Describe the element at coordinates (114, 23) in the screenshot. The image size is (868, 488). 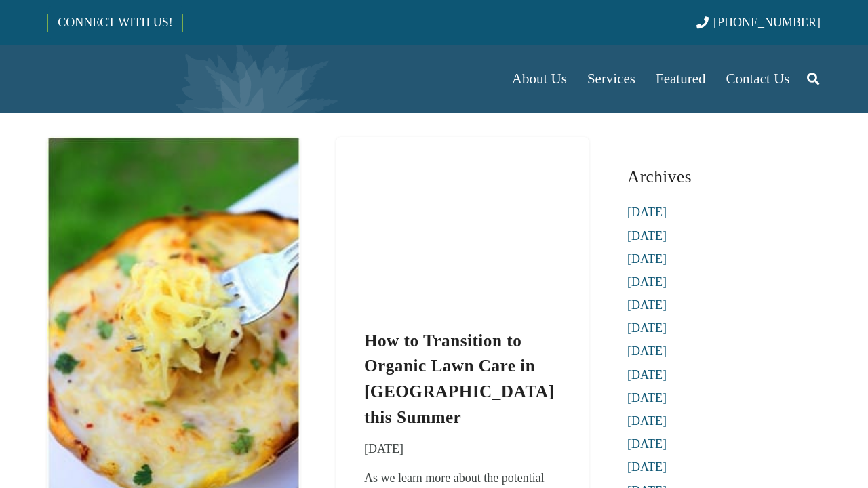
I see `a: CONNECT WITH US!` at that location.